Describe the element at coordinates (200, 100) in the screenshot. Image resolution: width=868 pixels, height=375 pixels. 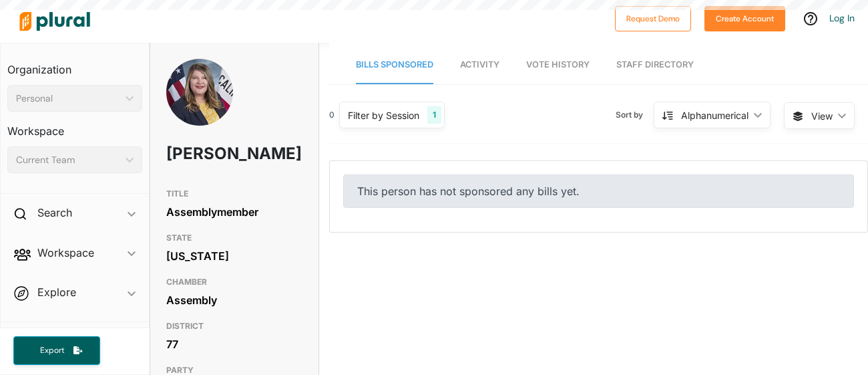
I see `img: Headshot of Tasha Boerner` at that location.